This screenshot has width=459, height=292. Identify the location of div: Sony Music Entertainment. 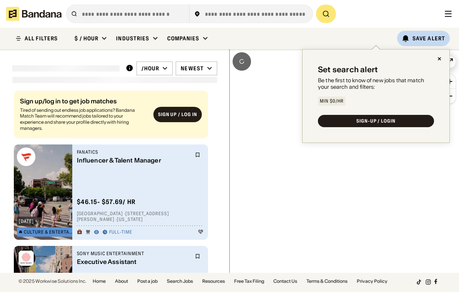
(134, 254).